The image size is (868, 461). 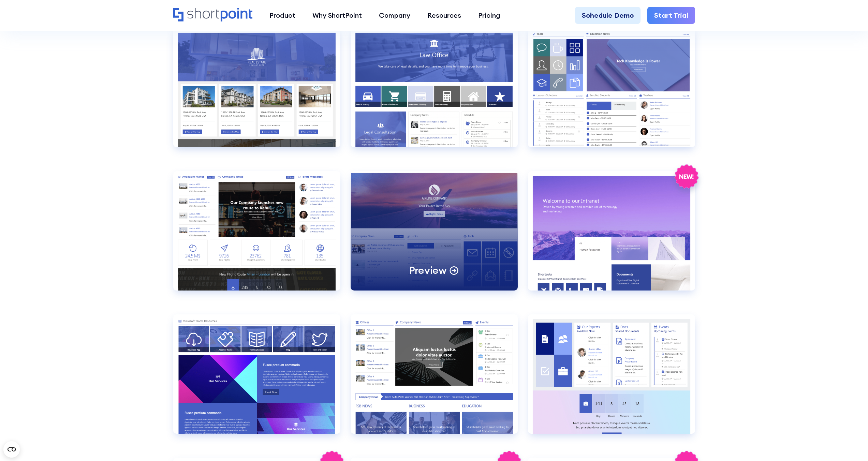 I want to click on button: Open CMP widget, so click(x=12, y=449).